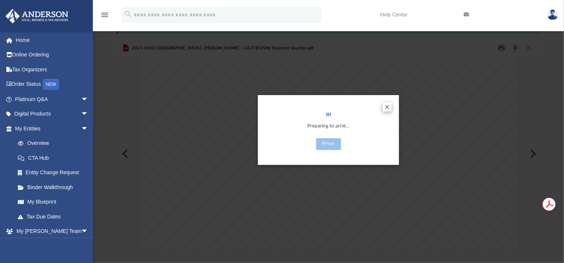 This screenshot has width=564, height=263. Describe the element at coordinates (52, 99) in the screenshot. I see `a: Platinum Q&Aarrow_drop_down` at that location.